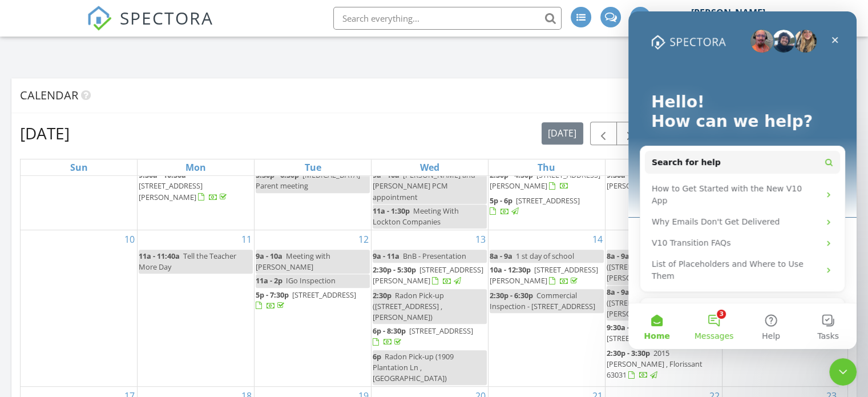  Describe the element at coordinates (313, 167) in the screenshot. I see `a: Tuesday` at that location.